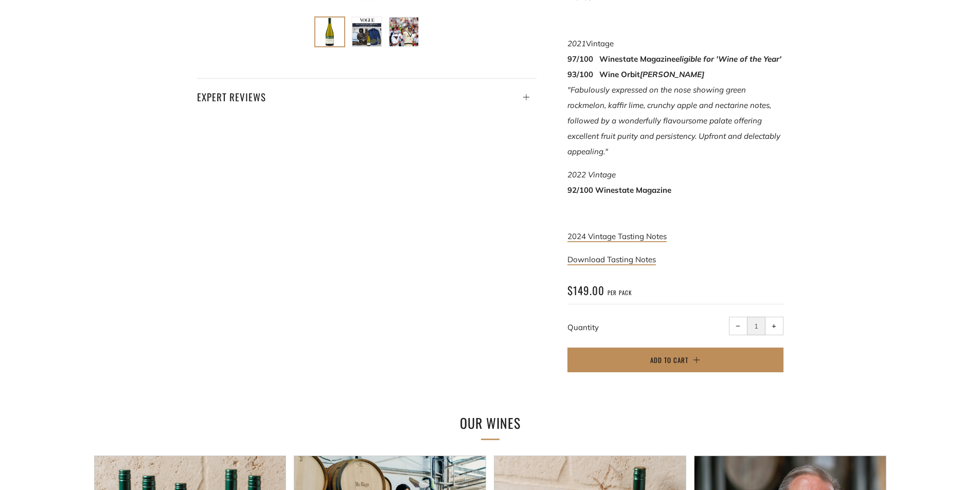  I want to click on span: 2022 Vintage, so click(592, 175).